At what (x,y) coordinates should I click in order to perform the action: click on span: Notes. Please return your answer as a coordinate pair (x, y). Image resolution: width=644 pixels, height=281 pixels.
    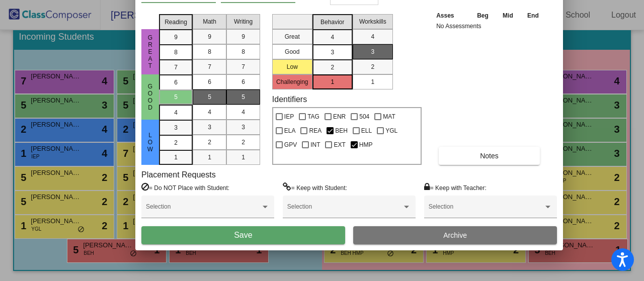
    Looking at the image, I should click on (489, 156).